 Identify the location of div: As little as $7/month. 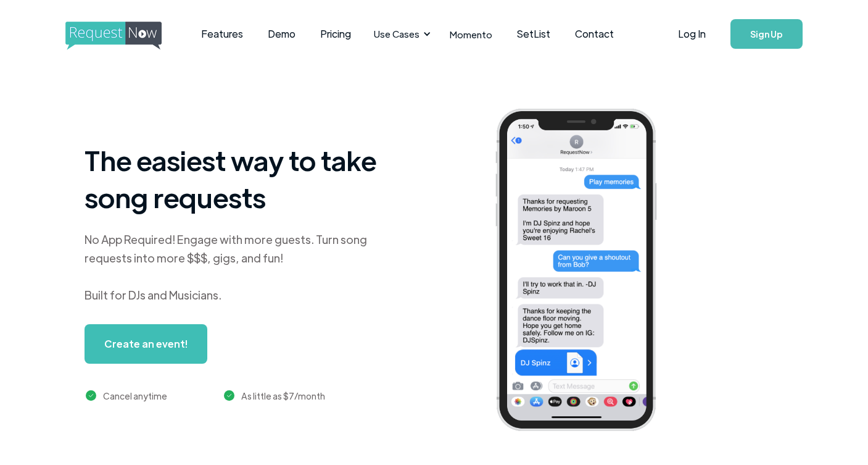
(283, 396).